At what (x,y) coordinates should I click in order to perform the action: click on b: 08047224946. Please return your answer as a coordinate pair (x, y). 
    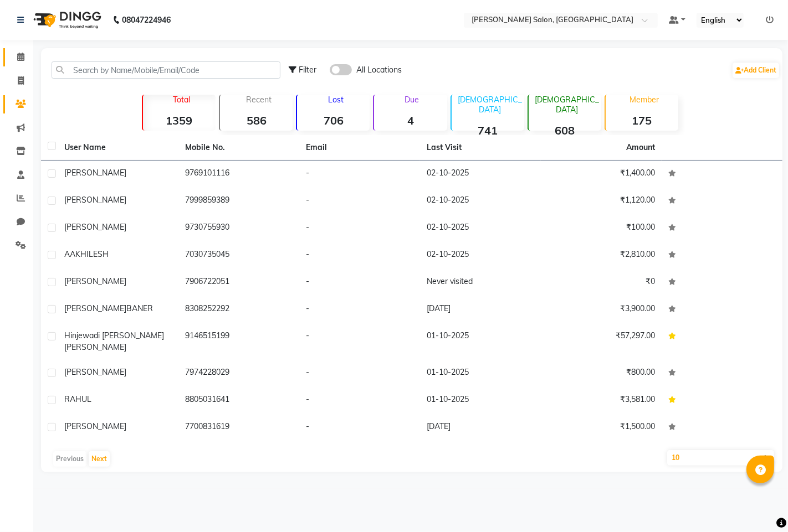
    Looking at the image, I should click on (147, 20).